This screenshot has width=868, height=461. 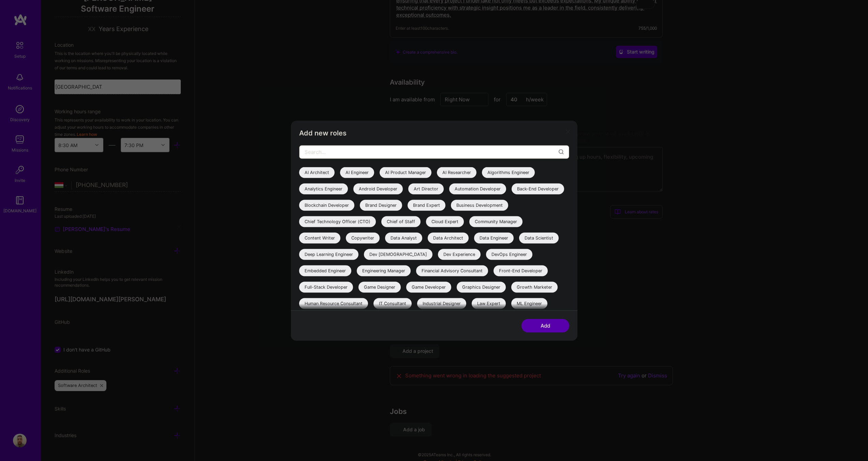 What do you see at coordinates (448, 238) in the screenshot?
I see `div: Data Architect` at bounding box center [448, 238].